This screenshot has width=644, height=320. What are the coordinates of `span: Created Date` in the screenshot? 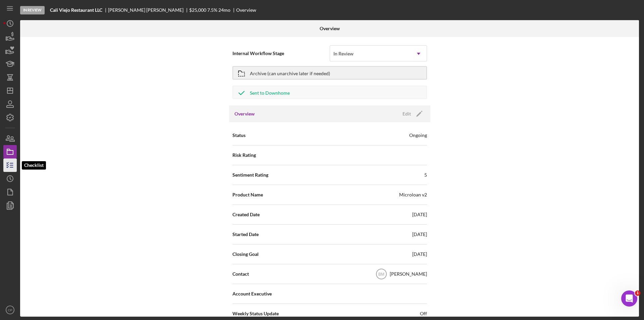 It's located at (246, 215).